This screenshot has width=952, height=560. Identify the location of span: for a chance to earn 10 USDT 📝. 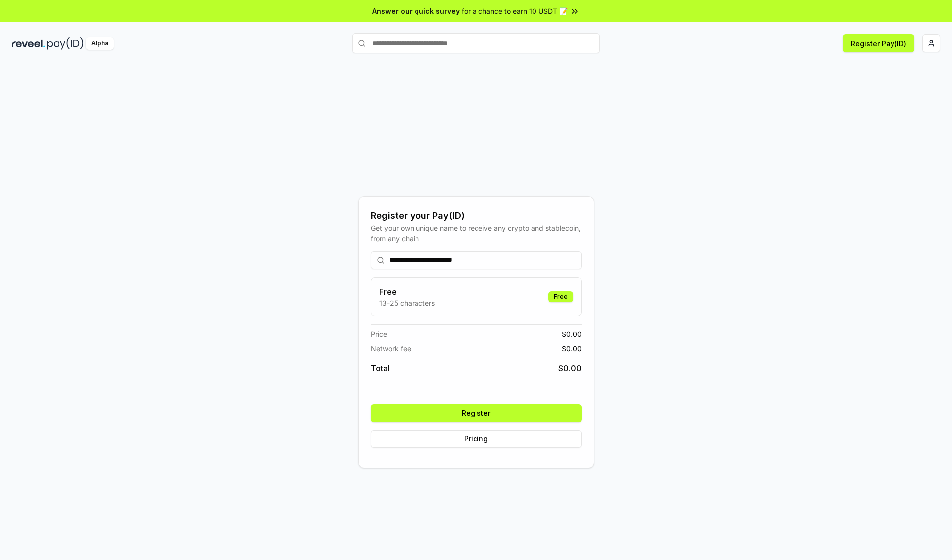
(515, 11).